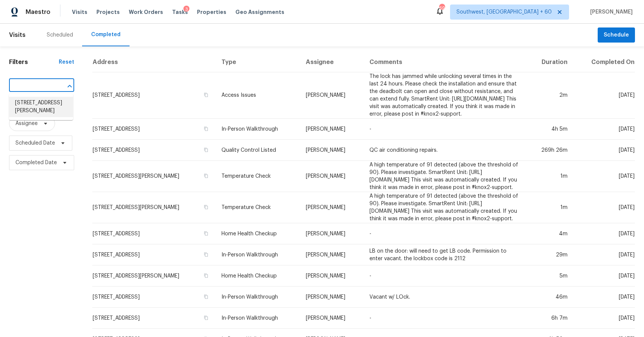 Image resolution: width=644 pixels, height=337 pixels. What do you see at coordinates (445, 95) in the screenshot?
I see `td: The lock has jammed while unlocking several times in the last 24 hours. Please check the installa...` at bounding box center [445, 95].